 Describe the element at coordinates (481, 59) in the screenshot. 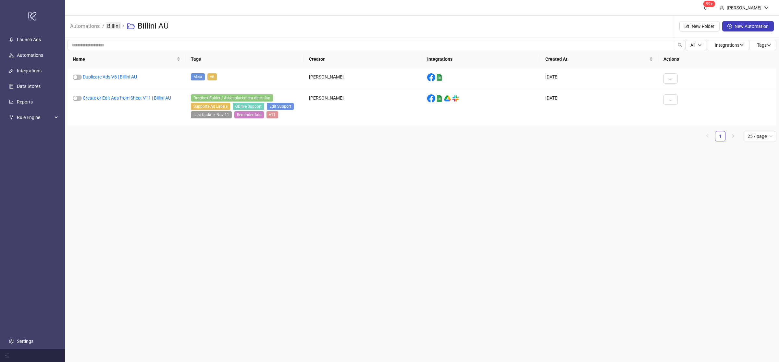

I see `th: Integrations` at that location.